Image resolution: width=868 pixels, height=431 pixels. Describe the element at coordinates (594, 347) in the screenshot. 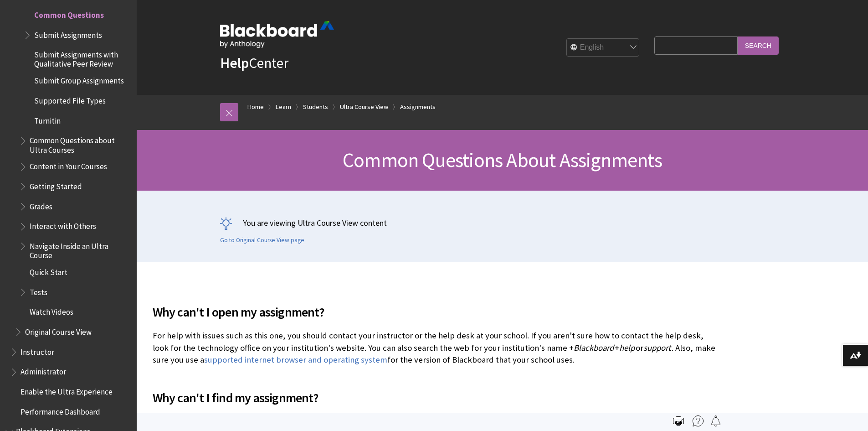

I see `span: Blackboard` at that location.